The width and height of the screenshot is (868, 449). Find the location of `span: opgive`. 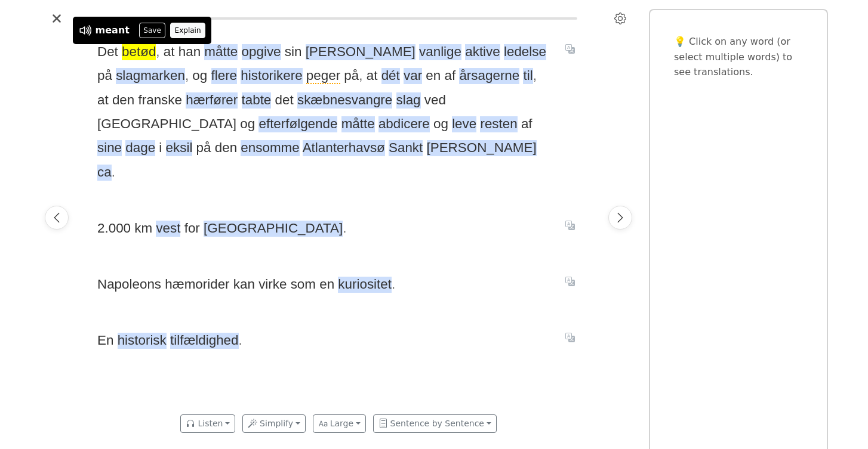

span: opgive is located at coordinates (262, 52).